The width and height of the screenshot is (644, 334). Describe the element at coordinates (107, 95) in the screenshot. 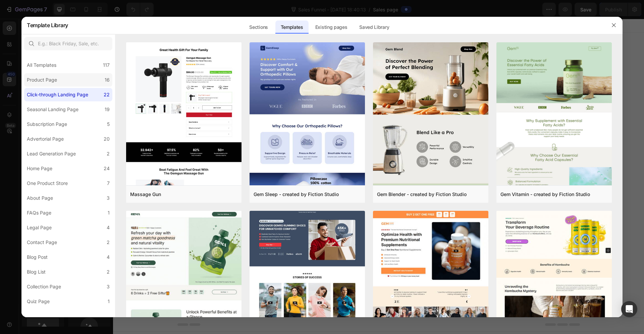

I see `div: 22` at that location.